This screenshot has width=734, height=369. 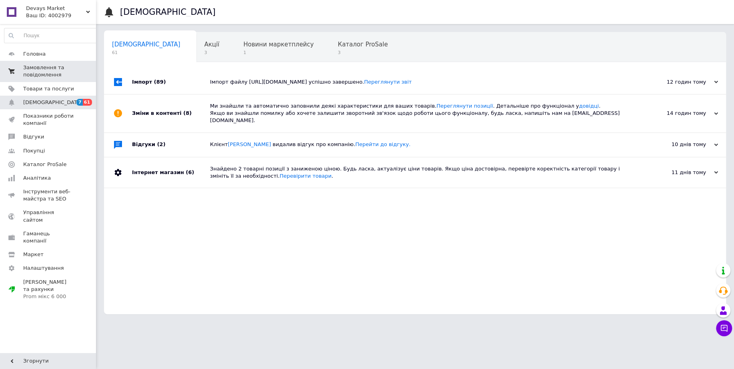 What do you see at coordinates (34, 137) in the screenshot?
I see `span: Відгуки` at bounding box center [34, 137].